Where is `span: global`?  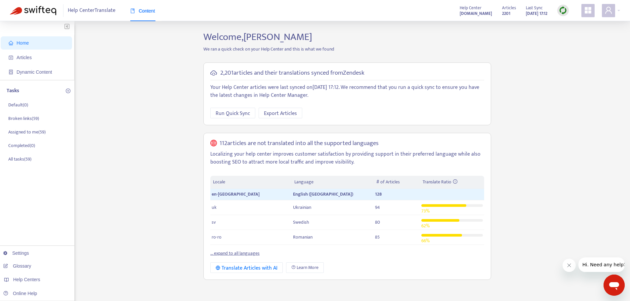
span: global is located at coordinates (214, 144).